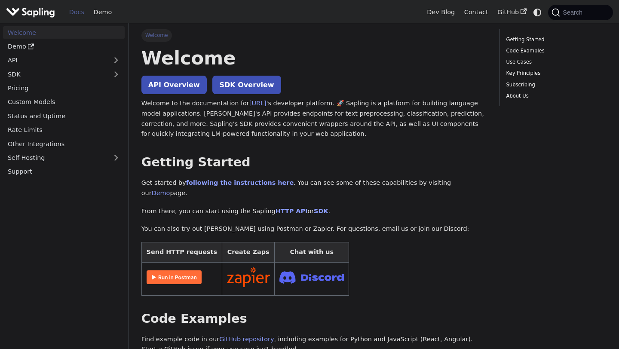 The width and height of the screenshot is (619, 349). Describe the element at coordinates (314, 162) in the screenshot. I see `h2: Getting Started` at that location.